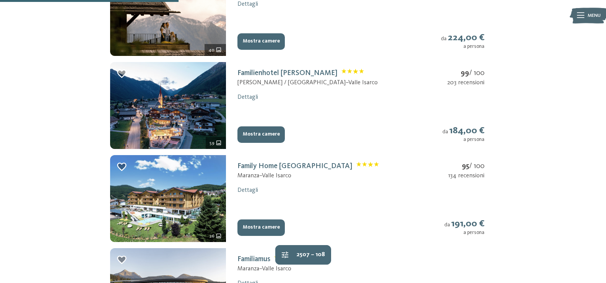 The width and height of the screenshot is (606, 283). I want to click on div: 203 recensioni, so click(466, 83).